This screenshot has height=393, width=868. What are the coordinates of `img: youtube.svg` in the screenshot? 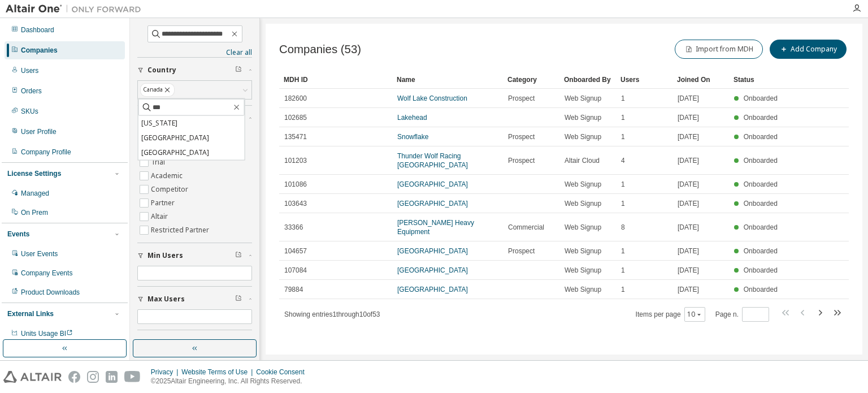 It's located at (132, 376).